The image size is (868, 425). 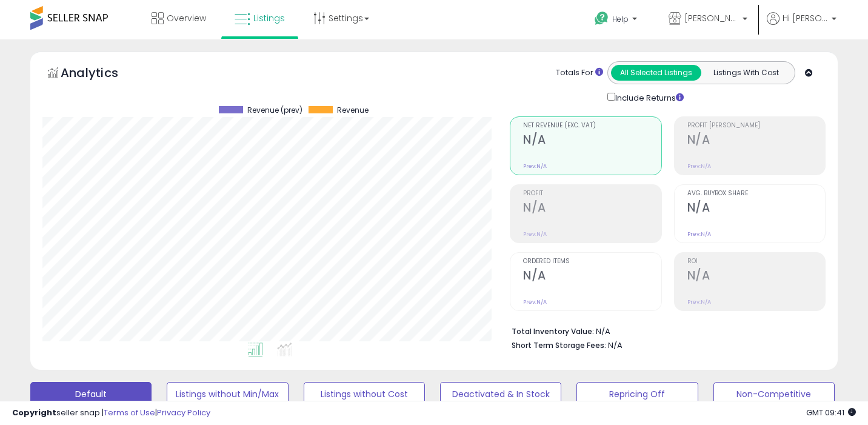 I want to click on button: Default, so click(x=91, y=394).